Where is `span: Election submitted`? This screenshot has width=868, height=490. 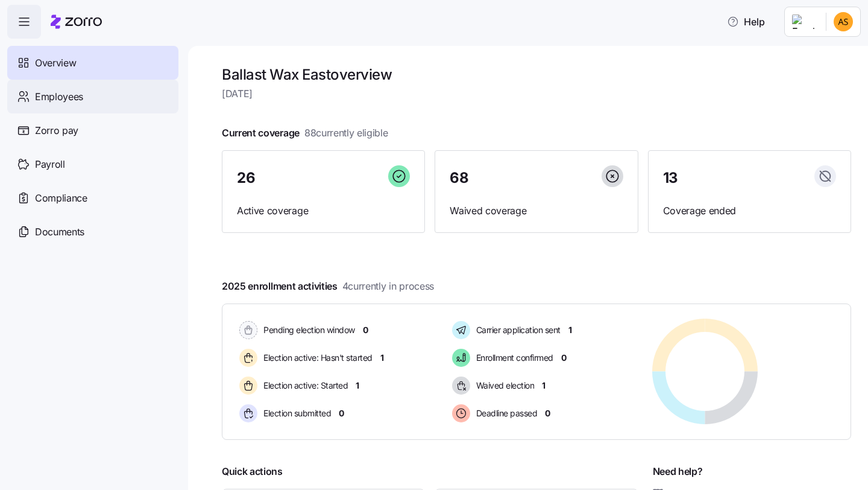
span: Election submitted is located at coordinates (295, 413).